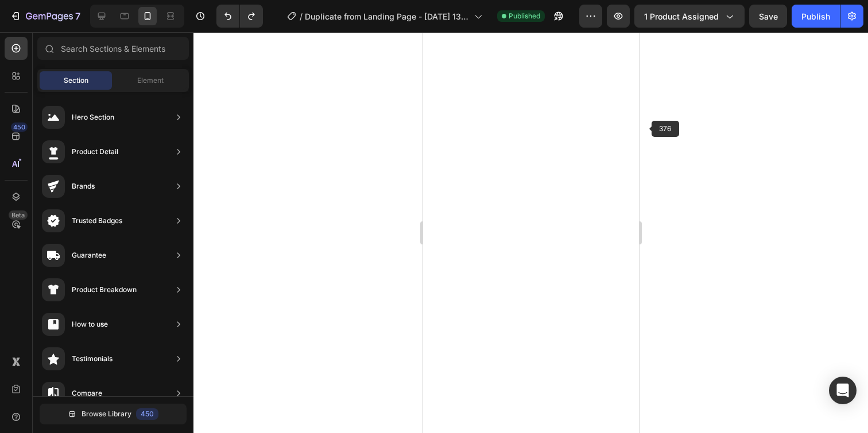 This screenshot has width=868, height=433. What do you see at coordinates (842, 390) in the screenshot?
I see `div: Open Intercom Messenger` at bounding box center [842, 390].